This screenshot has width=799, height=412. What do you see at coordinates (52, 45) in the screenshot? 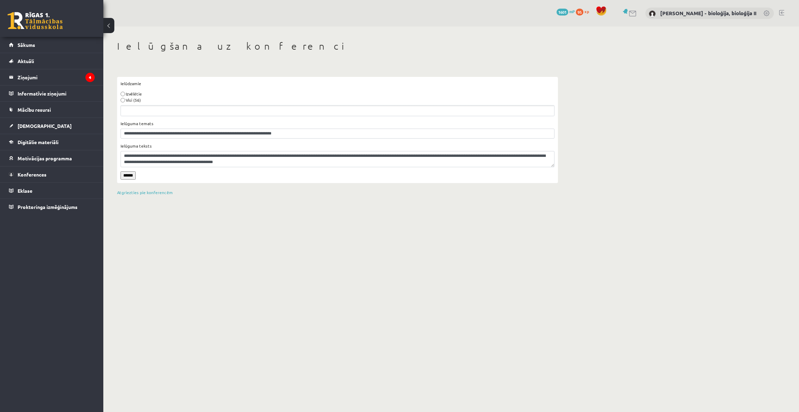
I see `a: Sākums` at bounding box center [52, 45].